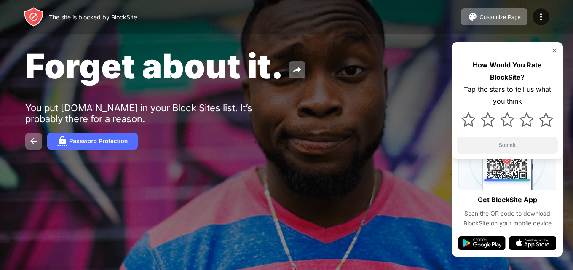 The image size is (573, 270). I want to click on img: password.svg, so click(62, 141).